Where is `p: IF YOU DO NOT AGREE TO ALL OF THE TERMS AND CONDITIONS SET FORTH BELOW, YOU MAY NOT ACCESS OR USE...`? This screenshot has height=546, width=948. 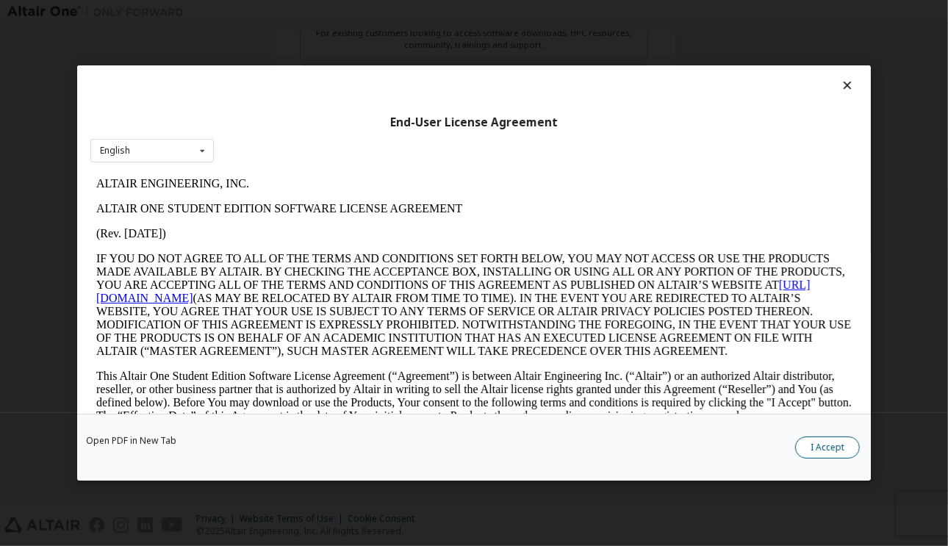 p: IF YOU DO NOT AGREE TO ALL OF THE TERMS AND CONDITIONS SET FORTH BELOW, YOU MAY NOT ACCESS OR USE... is located at coordinates (383, 134).